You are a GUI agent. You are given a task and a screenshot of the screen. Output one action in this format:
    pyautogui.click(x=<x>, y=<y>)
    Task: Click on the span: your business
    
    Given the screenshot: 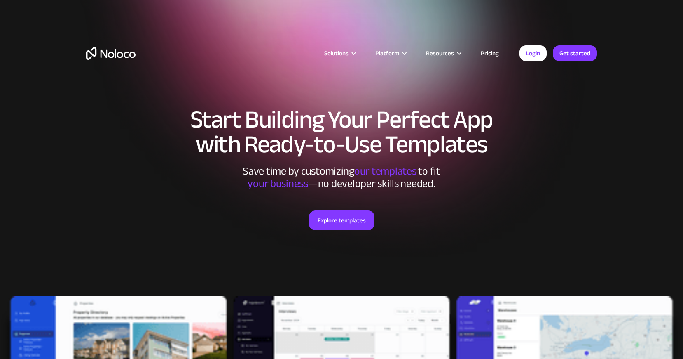 What is the action you would take?
    pyautogui.click(x=278, y=183)
    